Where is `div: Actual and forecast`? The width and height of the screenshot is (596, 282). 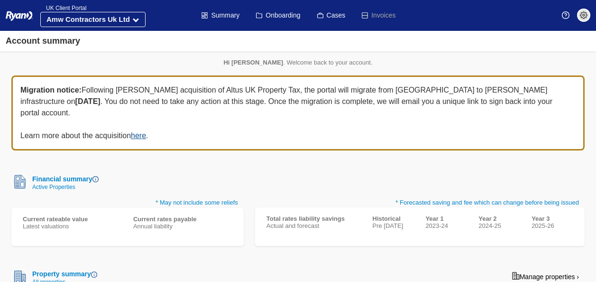 div: Actual and forecast is located at coordinates (314, 225).